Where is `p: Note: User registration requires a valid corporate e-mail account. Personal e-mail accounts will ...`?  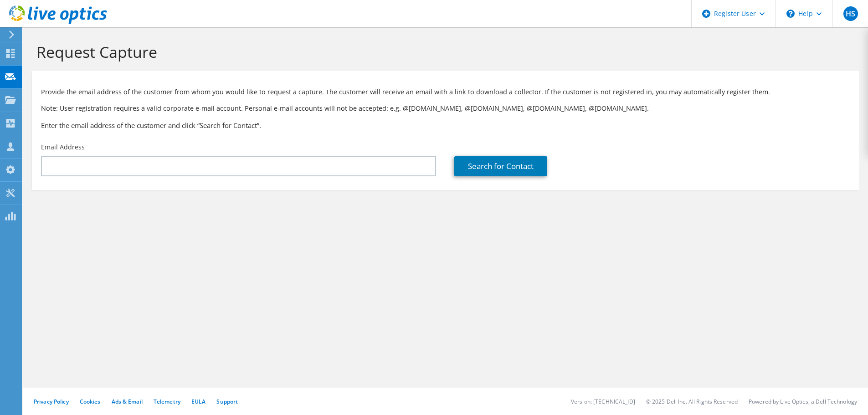 p: Note: User registration requires a valid corporate e-mail account. Personal e-mail accounts will ... is located at coordinates (445, 108).